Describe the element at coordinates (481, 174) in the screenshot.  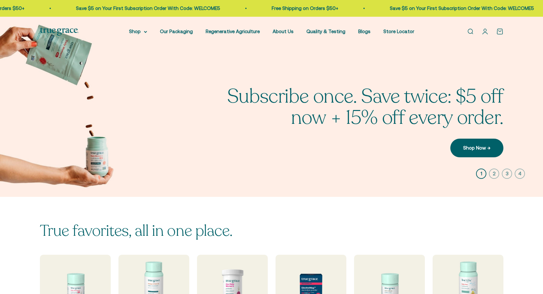
I see `button: 1` at that location.